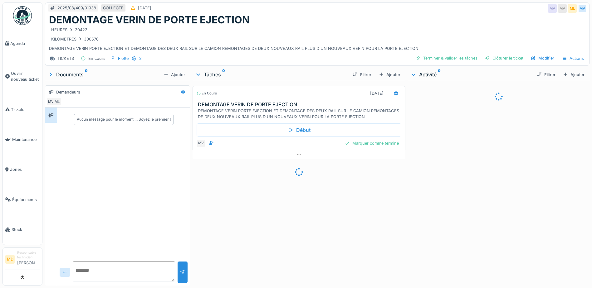 The height and width of the screenshot is (288, 592). What do you see at coordinates (149, 20) in the screenshot?
I see `h1: DEMONTAGE VERIN DE PORTE EJECTION` at bounding box center [149, 20].